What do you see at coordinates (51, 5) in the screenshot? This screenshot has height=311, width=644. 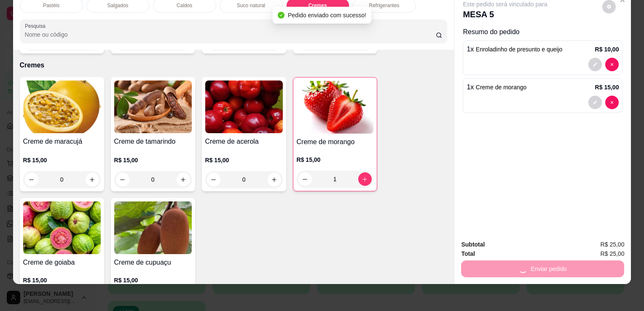 I see `p: Pastéis` at bounding box center [51, 5].